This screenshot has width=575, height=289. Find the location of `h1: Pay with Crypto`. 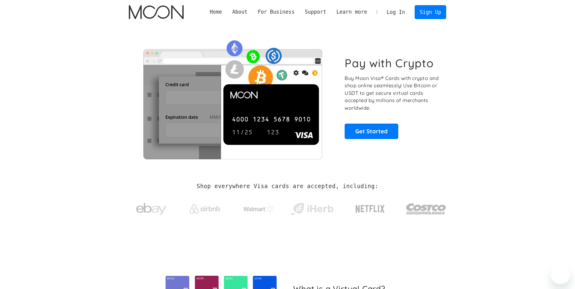

h1: Pay with Crypto is located at coordinates (389, 63).